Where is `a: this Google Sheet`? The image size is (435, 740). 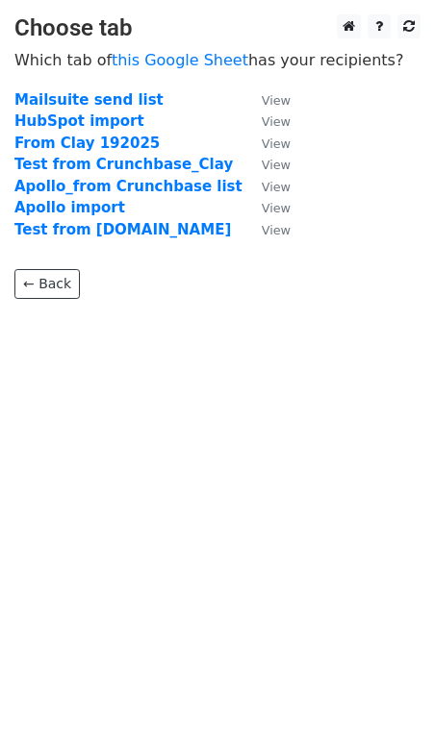 a: this Google Sheet is located at coordinates (180, 60).